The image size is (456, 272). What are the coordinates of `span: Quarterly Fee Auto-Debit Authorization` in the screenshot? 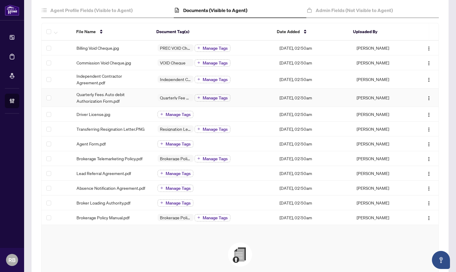 It's located at (175, 98).